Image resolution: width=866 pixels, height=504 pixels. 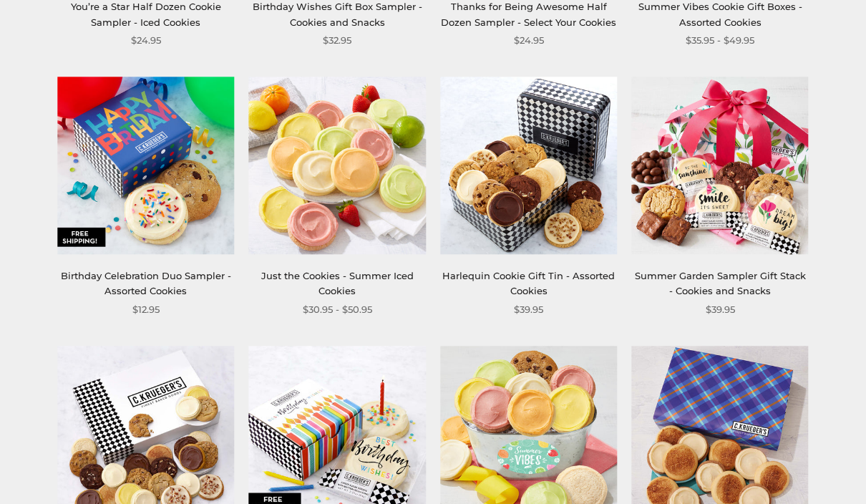 I want to click on a: Summer Vibes Cookie Gift Boxes - Assorted Cookies, so click(x=720, y=14).